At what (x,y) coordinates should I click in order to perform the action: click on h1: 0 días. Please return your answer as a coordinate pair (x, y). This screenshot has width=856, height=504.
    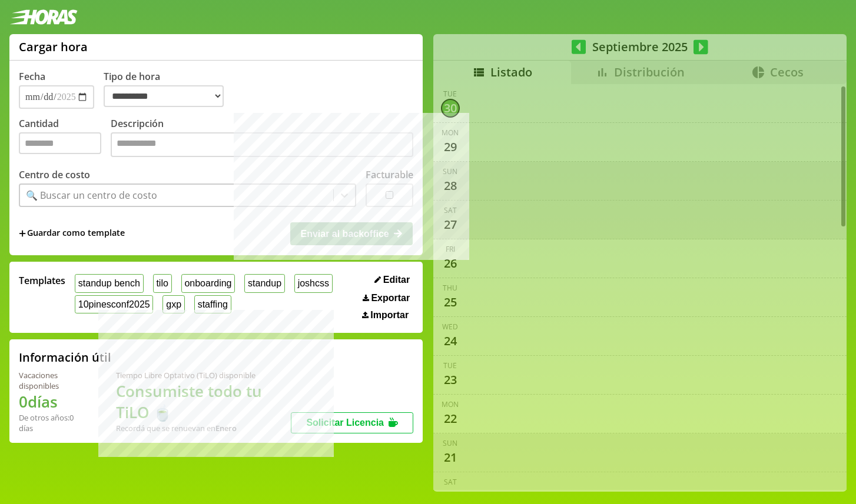
    Looking at the image, I should click on (53, 402).